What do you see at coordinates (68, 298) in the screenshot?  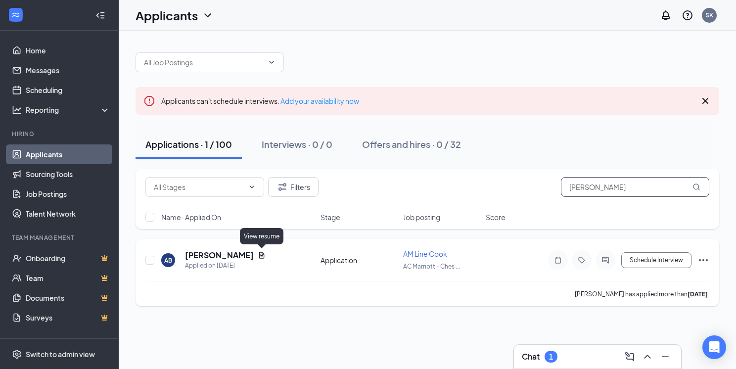 I see `a: DocumentsCrown` at bounding box center [68, 298].